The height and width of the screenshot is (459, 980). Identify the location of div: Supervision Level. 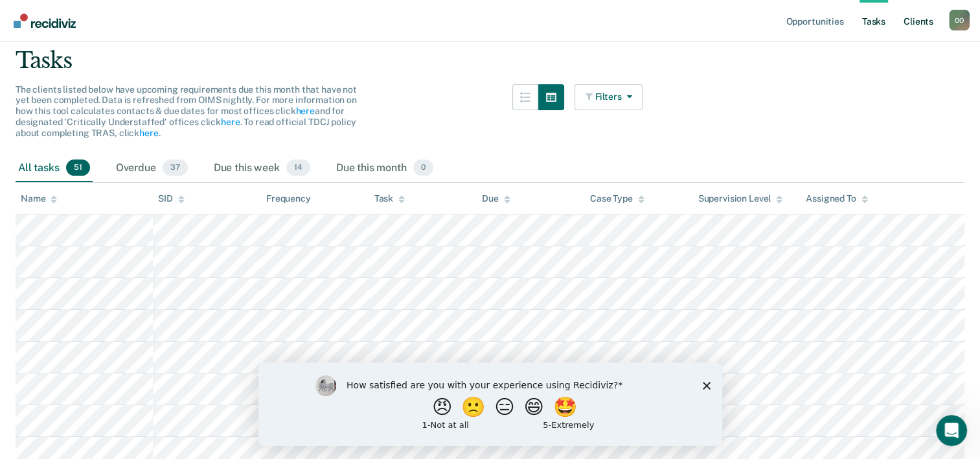
(740, 199).